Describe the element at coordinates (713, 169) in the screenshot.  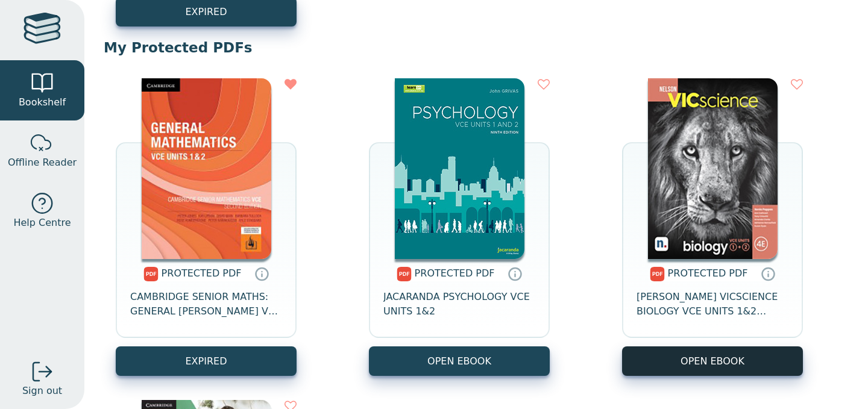
I see `img: 4645a54c-9da3-45a2-8ab3-340f652f9644.jpg` at that location.